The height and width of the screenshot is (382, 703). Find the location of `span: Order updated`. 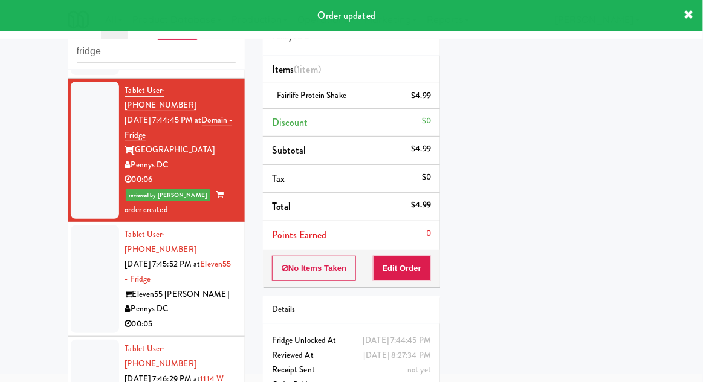

span: Order updated is located at coordinates (346, 15).